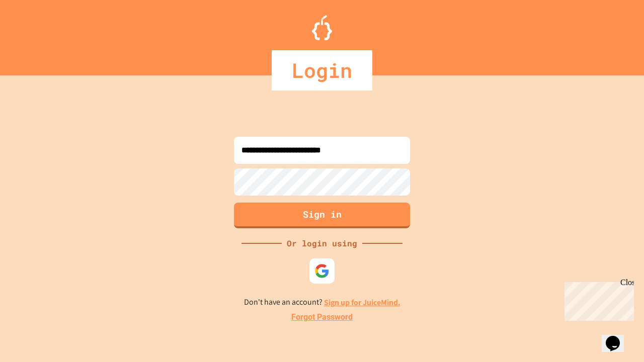  I want to click on a: Forgot Password, so click(322, 317).